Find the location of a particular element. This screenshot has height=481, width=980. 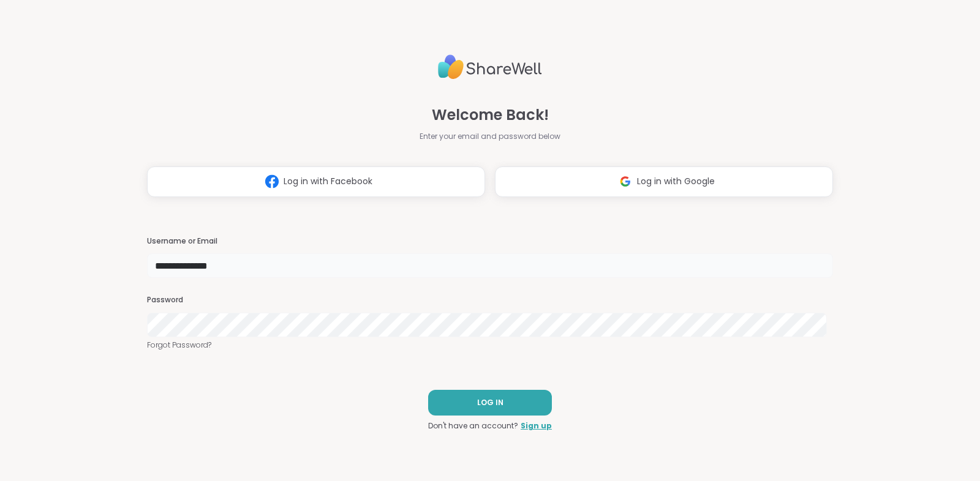

span: Welcome Back! is located at coordinates (490, 115).